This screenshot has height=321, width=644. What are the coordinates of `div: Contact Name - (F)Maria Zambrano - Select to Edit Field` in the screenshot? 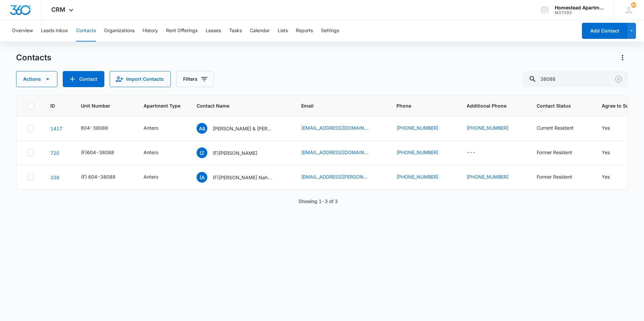 It's located at (233, 153).